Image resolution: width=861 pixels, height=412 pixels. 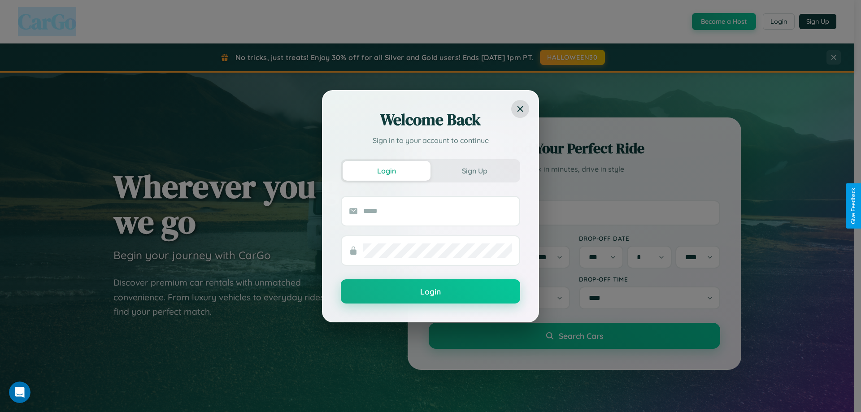 What do you see at coordinates (474, 171) in the screenshot?
I see `button: Sign Up` at bounding box center [474, 171].